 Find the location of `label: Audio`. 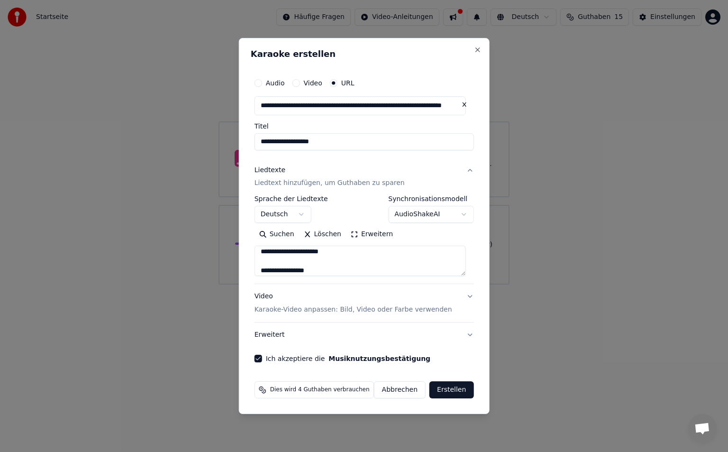

label: Audio is located at coordinates (275, 83).